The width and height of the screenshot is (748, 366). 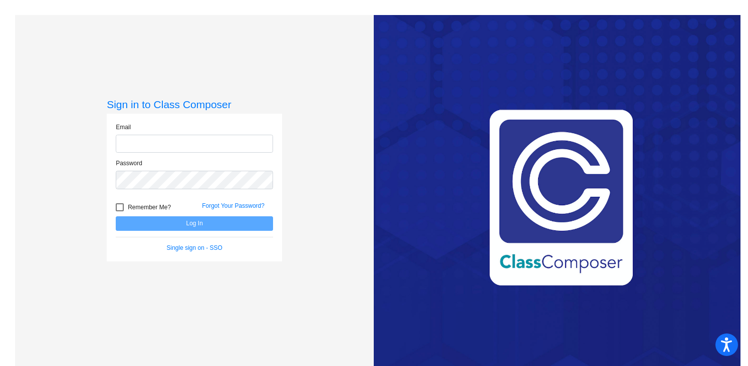 I want to click on button: Log In, so click(x=194, y=224).